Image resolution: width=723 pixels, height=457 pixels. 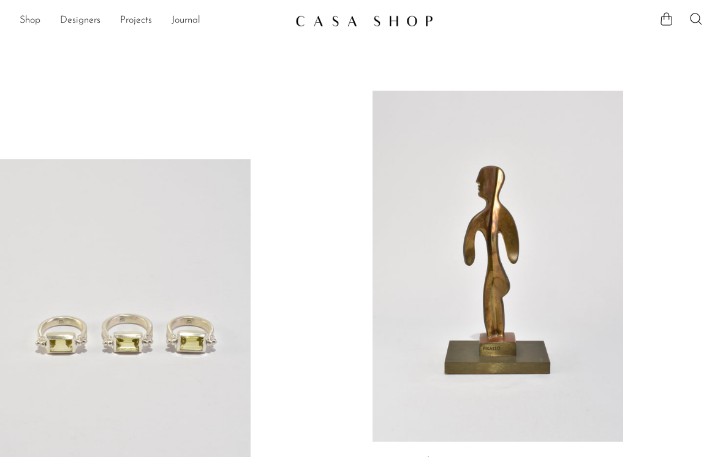 What do you see at coordinates (153, 21) in the screenshot?
I see `nav: Desktop navigation` at bounding box center [153, 21].